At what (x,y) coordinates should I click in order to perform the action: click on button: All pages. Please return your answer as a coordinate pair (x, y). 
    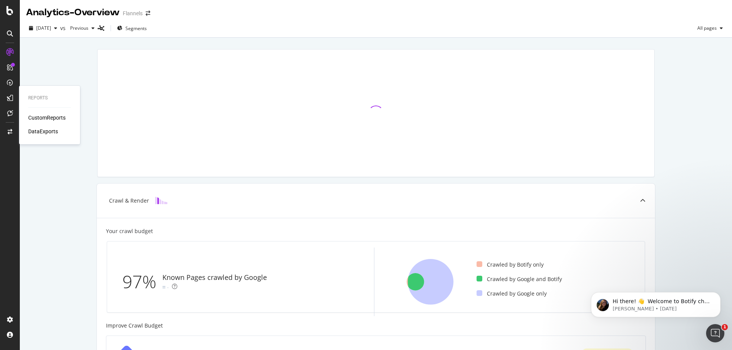
    Looking at the image, I should click on (710, 28).